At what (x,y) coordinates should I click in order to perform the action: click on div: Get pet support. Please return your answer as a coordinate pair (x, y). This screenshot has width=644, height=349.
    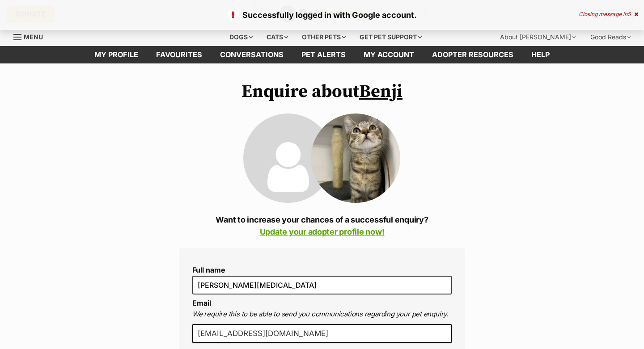
    Looking at the image, I should click on (390, 37).